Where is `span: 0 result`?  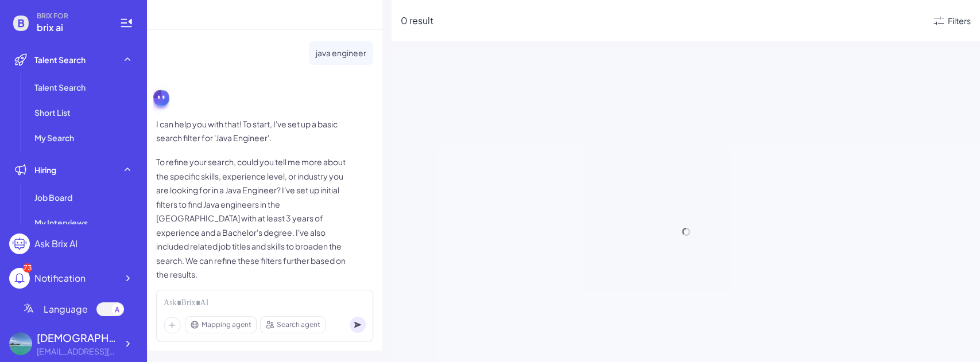
span: 0 result is located at coordinates (417, 20).